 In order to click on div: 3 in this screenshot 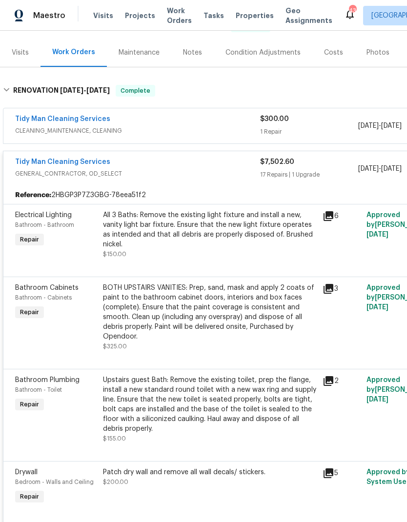, I will do `click(342, 289)`.